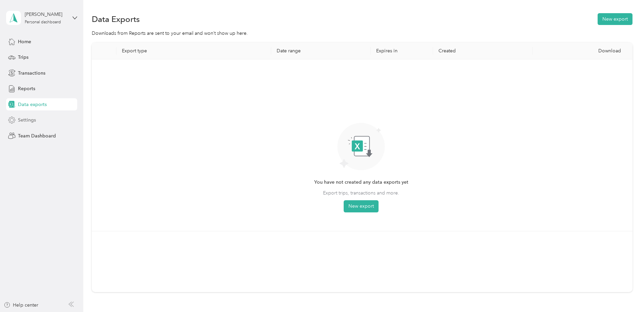 This screenshot has height=312, width=644. Describe the element at coordinates (361, 183) in the screenshot. I see `span: You have not created any data exports yet` at that location.